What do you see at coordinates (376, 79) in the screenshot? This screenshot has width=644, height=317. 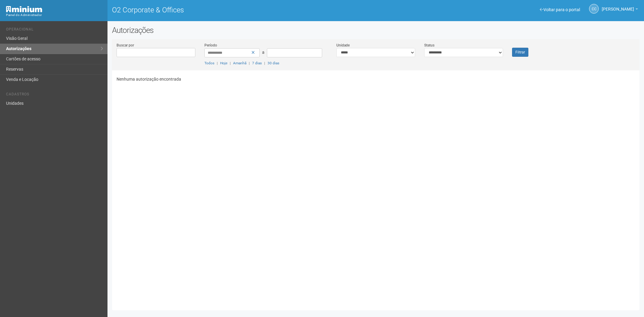 I see `p: Nenhuma autorização encontrada` at bounding box center [376, 79].